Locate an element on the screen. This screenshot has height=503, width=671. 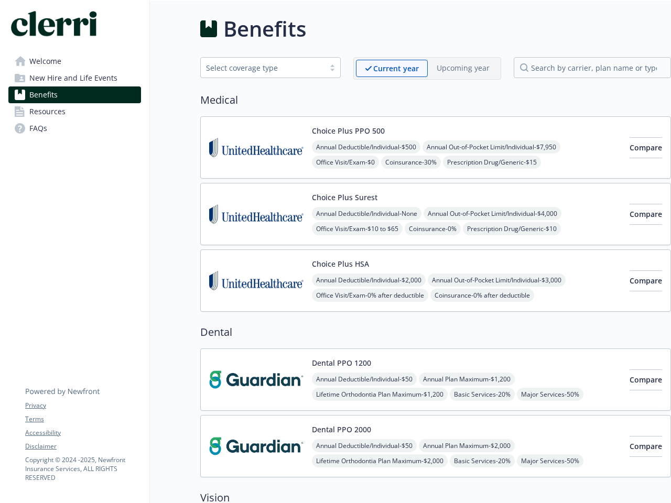
span: Coinsurance - 0% is located at coordinates (432, 228).